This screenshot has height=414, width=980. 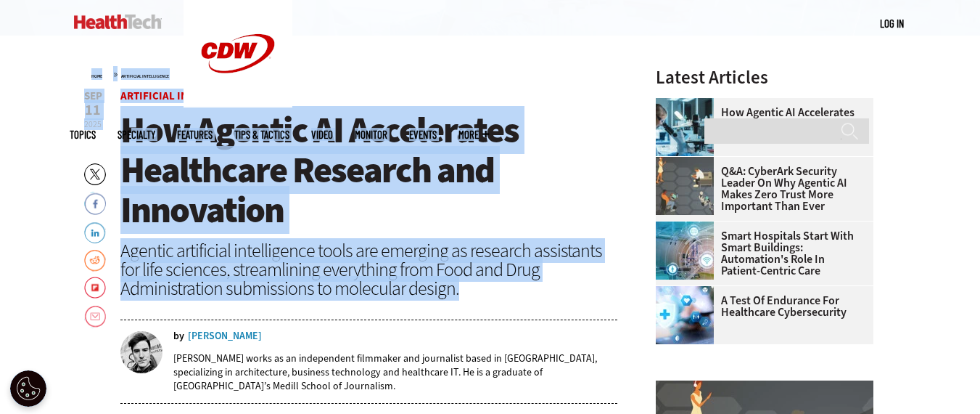 What do you see at coordinates (760, 189) in the screenshot?
I see `a: Q&A: CyberArk Security Leader on Why Agentic AI Makes Zero Trust More Important Than Ever` at bounding box center [760, 189].